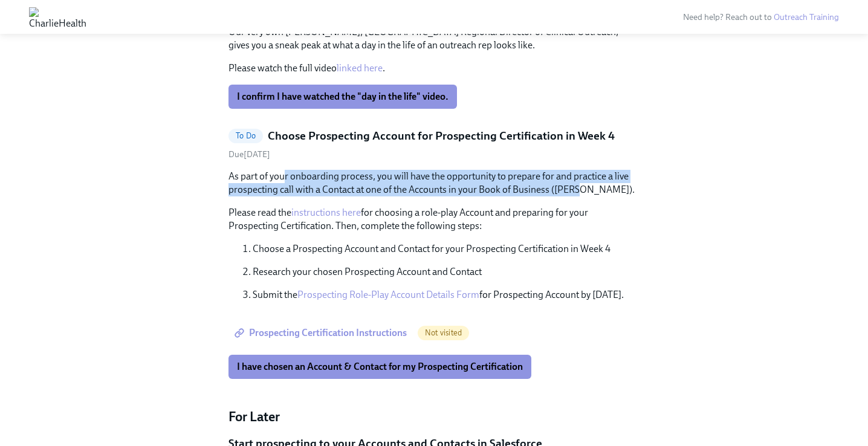  What do you see at coordinates (761, 17) in the screenshot?
I see `span: Need help? Reach out to` at bounding box center [761, 17].